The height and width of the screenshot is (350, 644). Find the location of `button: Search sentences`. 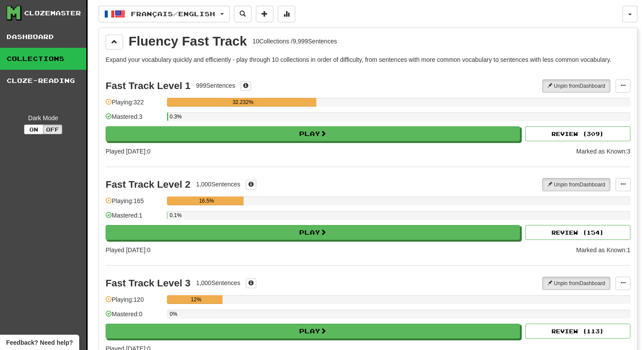

button: Search sentences is located at coordinates (243, 14).